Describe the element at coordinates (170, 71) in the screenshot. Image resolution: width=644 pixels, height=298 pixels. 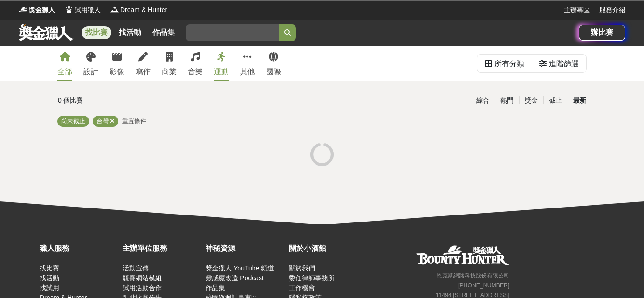
I see `div: 商業` at that location.